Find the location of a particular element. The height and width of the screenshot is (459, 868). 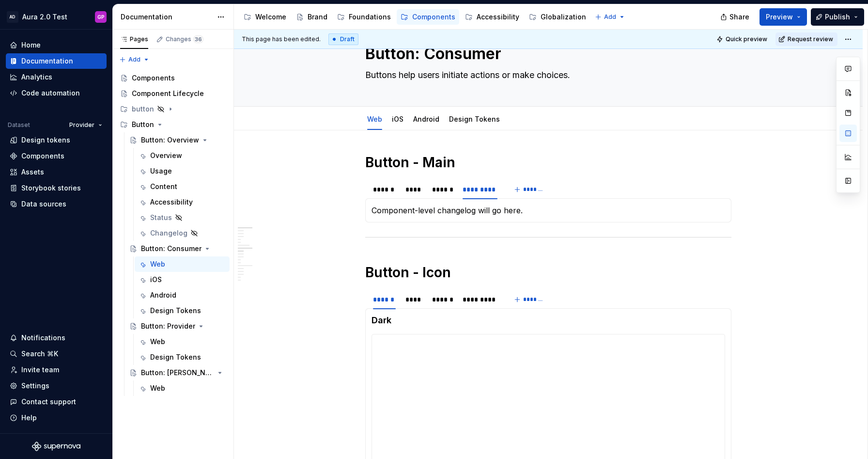

div: Notifications is located at coordinates (43, 338).